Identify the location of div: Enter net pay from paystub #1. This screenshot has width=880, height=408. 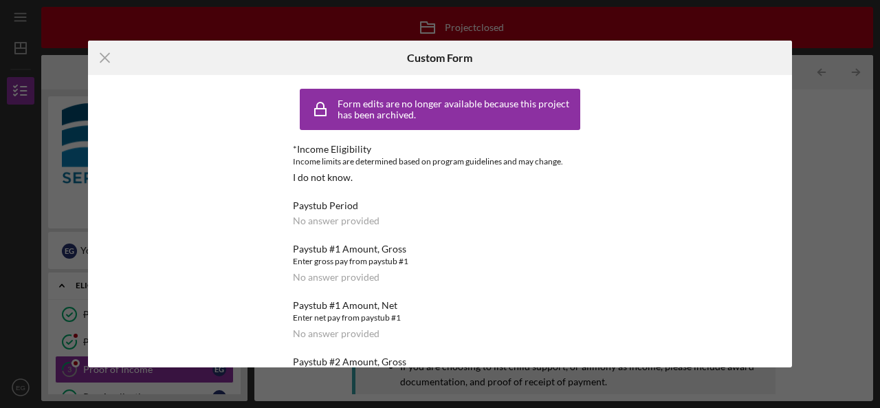
(440, 318).